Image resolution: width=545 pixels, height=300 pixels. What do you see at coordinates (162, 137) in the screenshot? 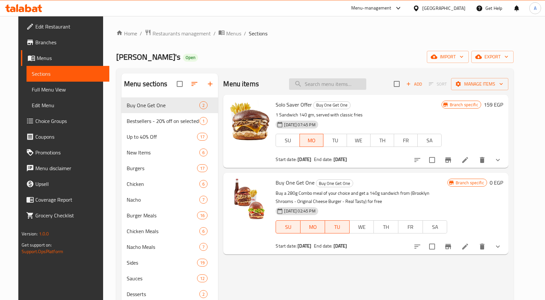
I see `div: Up to 40% Off` at bounding box center [162, 137].